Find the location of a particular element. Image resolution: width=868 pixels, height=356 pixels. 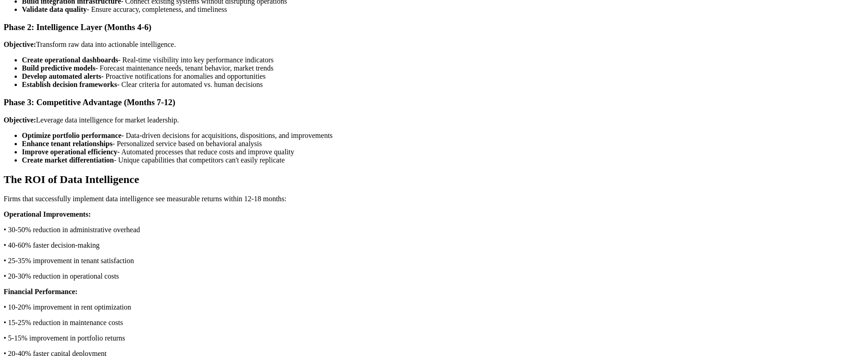

h2: The ROI of Data Intelligence is located at coordinates (434, 180).